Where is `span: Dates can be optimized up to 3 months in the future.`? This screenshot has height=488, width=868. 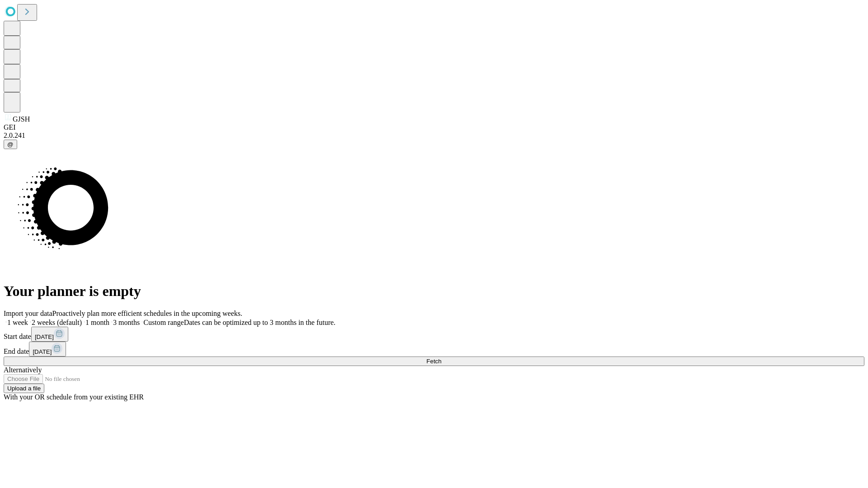
span: Dates can be optimized up to 3 months in the future. is located at coordinates (259, 322).